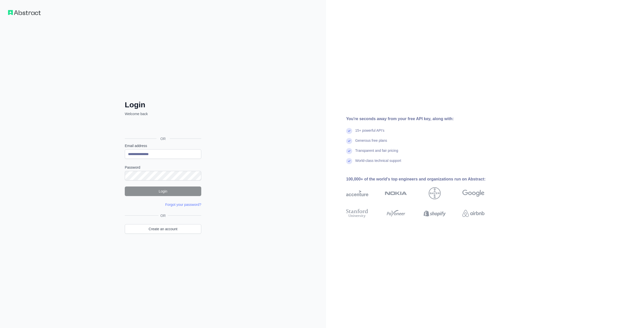 Image resolution: width=644 pixels, height=328 pixels. What do you see at coordinates (376, 153) in the screenshot?
I see `div: Transparent and fair pricing` at bounding box center [376, 153].